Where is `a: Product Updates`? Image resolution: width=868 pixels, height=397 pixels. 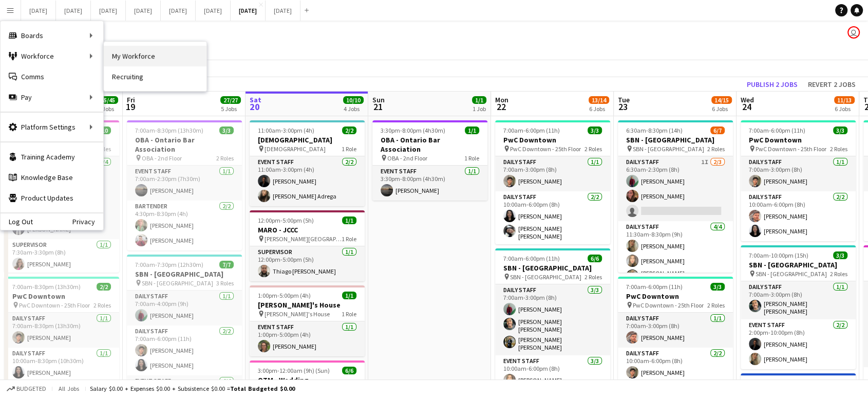 a: Product Updates is located at coordinates (52, 198).